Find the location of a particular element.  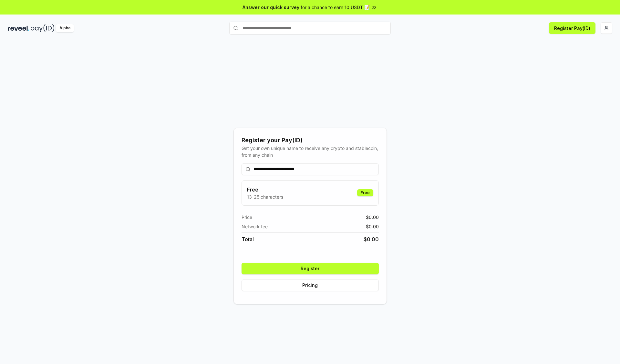

button: Register is located at coordinates (310, 269).